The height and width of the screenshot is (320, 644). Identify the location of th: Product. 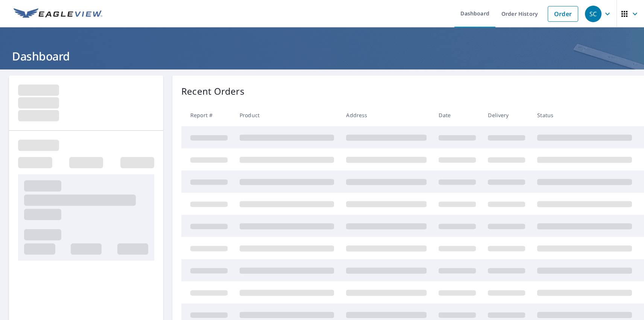
(287, 115).